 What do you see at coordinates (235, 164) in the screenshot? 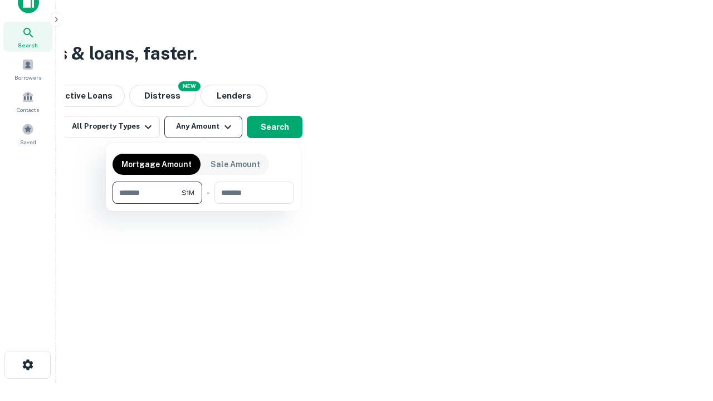
I see `p: Sale Amount` at bounding box center [235, 164].